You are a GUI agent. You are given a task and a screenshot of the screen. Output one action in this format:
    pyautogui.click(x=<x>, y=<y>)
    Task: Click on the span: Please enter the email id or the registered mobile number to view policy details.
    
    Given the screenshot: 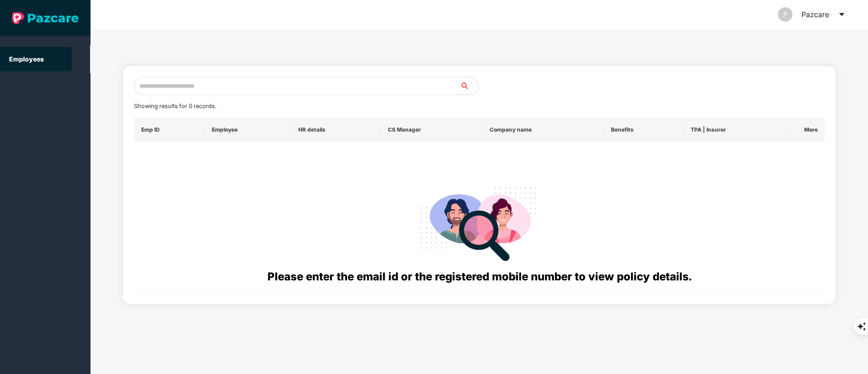 What is the action you would take?
    pyautogui.click(x=479, y=276)
    